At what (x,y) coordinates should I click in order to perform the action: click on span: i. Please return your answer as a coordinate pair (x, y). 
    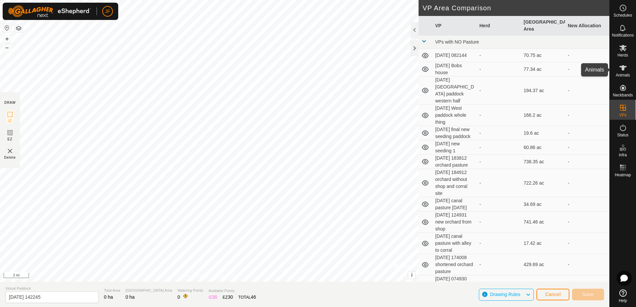
    Looking at the image, I should click on (412, 275).